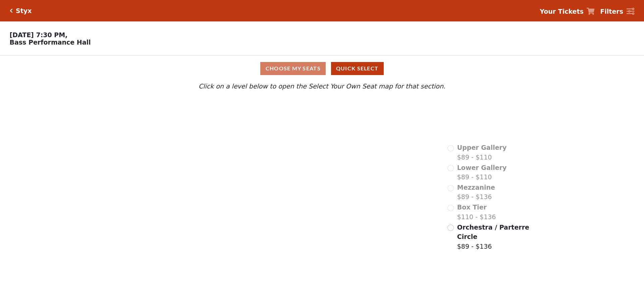 The image size is (644, 308). I want to click on label: $110 - $136, so click(477, 212).